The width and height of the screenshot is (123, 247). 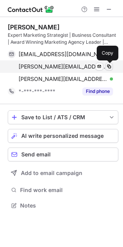 I want to click on button: save-profile-one-click, so click(x=63, y=118).